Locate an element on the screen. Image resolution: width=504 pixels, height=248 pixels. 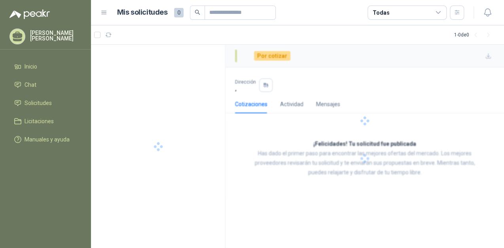
a: Manuales y ayuda is located at coordinates (45, 139).